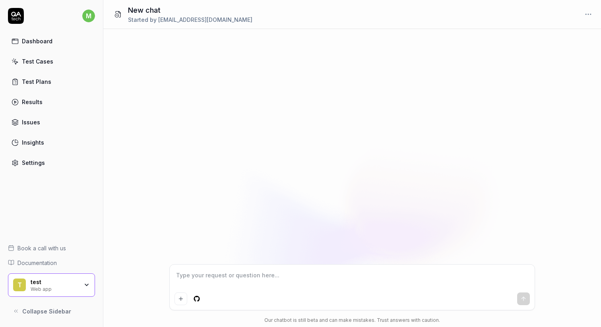  I want to click on div: Insights, so click(33, 142).